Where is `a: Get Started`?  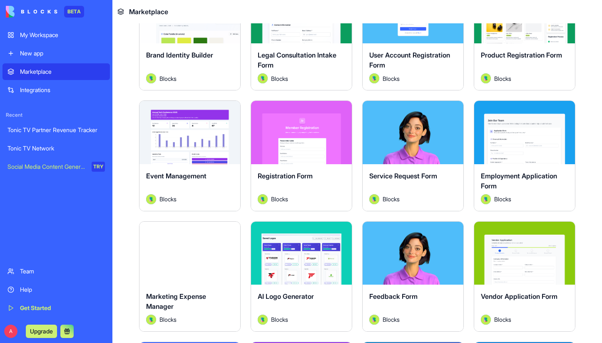
a: Get Started is located at coordinates (56, 308).